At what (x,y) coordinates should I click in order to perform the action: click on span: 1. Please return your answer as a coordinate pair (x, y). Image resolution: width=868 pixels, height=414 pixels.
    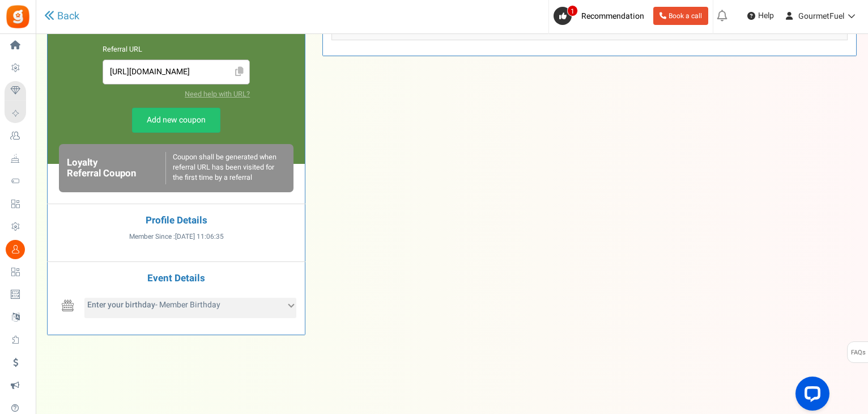
    Looking at the image, I should click on (572, 10).